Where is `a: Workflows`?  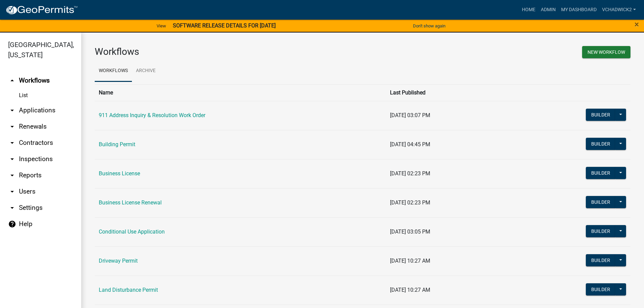 a: Workflows is located at coordinates (113, 71).